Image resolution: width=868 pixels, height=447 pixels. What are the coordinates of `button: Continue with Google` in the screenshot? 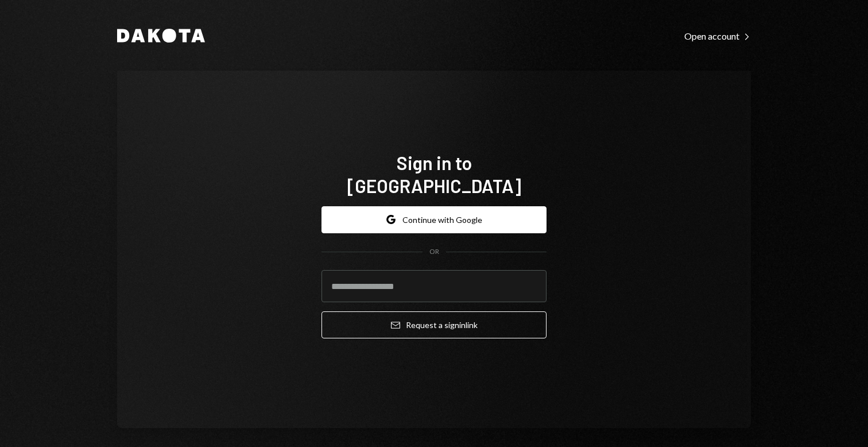 It's located at (434, 219).